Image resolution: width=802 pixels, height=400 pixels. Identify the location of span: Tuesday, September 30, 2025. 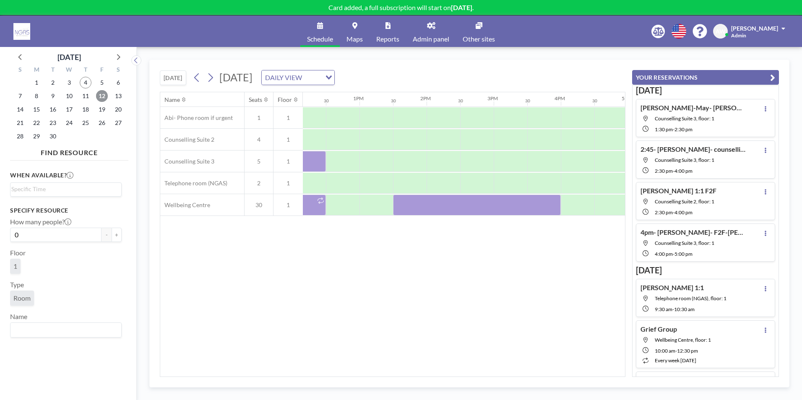
(53, 136).